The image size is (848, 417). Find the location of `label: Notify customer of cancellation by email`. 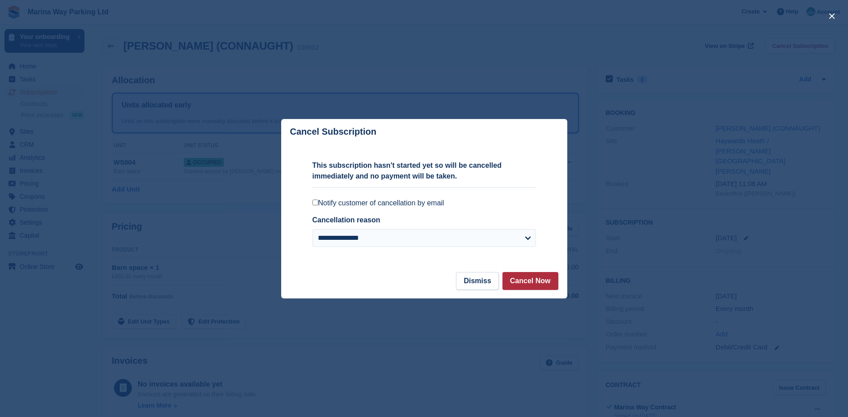

label: Notify customer of cancellation by email is located at coordinates (424, 203).